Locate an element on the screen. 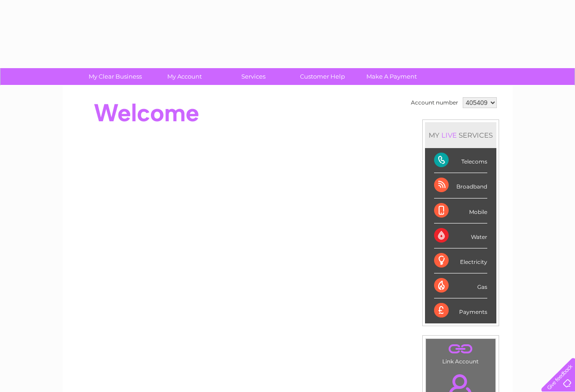  td: Account number is located at coordinates (435, 103).